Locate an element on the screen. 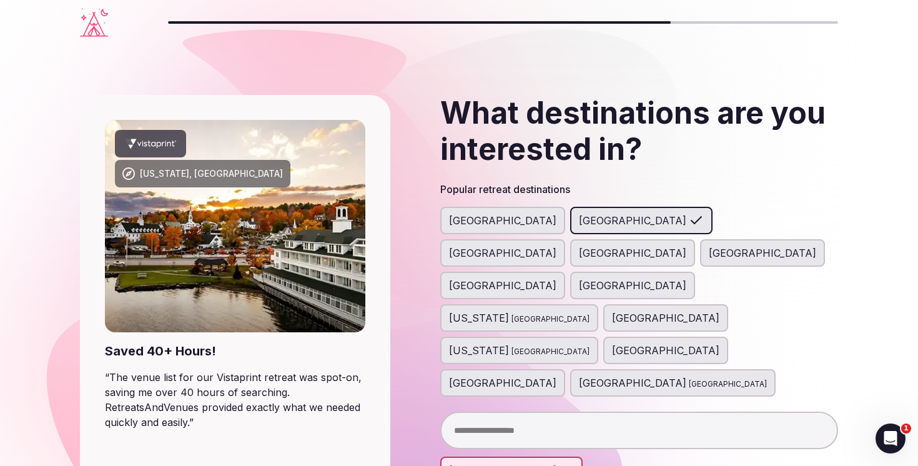  blockquote: “ The venue list for our Vistaprint retreat was spot-on, saving me over 40 hours of searching. Re... is located at coordinates (235, 399).